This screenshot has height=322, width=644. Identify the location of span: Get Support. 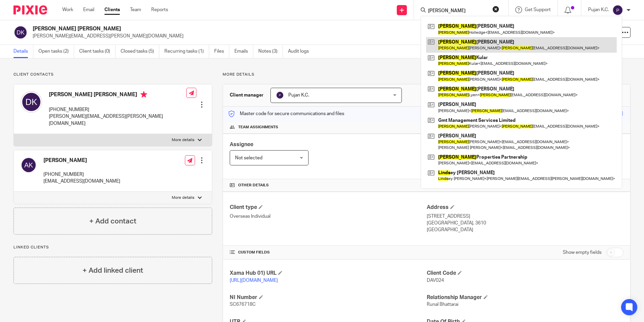
(538, 10).